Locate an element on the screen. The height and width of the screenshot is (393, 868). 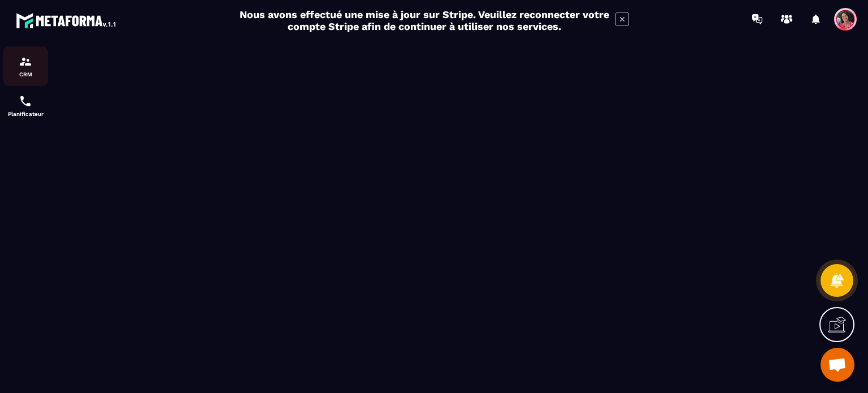
img: logo is located at coordinates (67, 21).